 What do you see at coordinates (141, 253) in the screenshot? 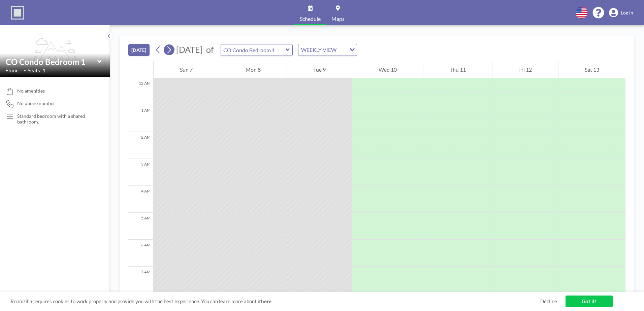
I see `div: 6 AM` at bounding box center [141, 253].